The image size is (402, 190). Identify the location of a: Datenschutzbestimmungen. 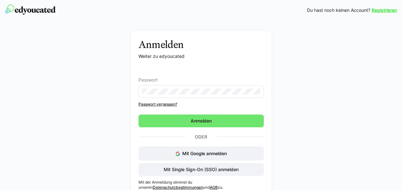
(178, 187).